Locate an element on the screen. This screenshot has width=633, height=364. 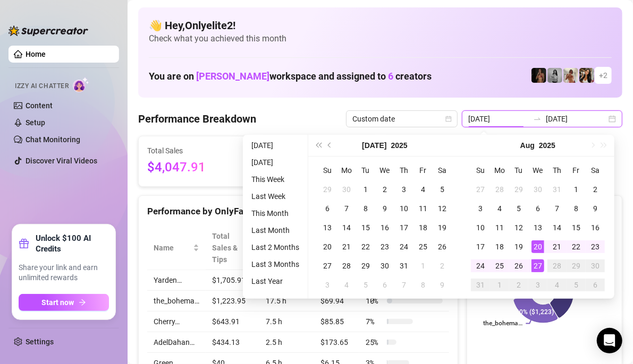
td: $643.91 is located at coordinates (233, 322).